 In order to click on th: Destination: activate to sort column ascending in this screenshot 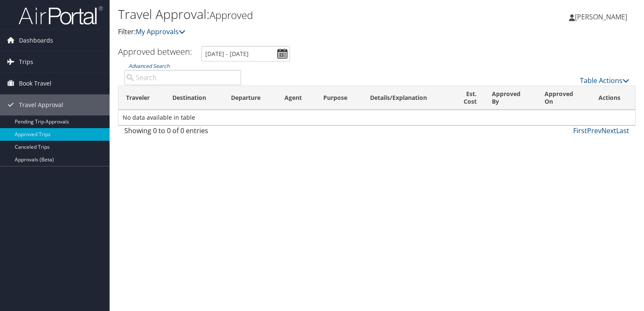, I will do `click(194, 98)`.